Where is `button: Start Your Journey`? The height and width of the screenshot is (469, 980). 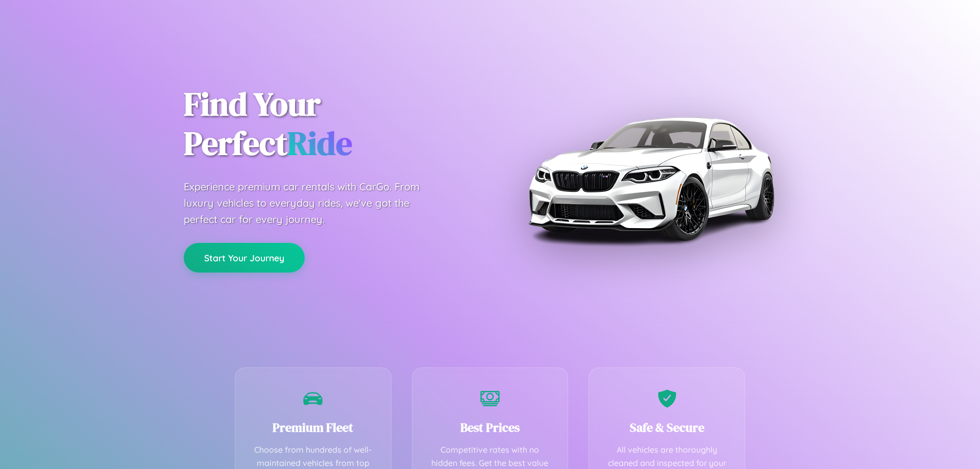
button: Start Your Journey is located at coordinates (244, 257).